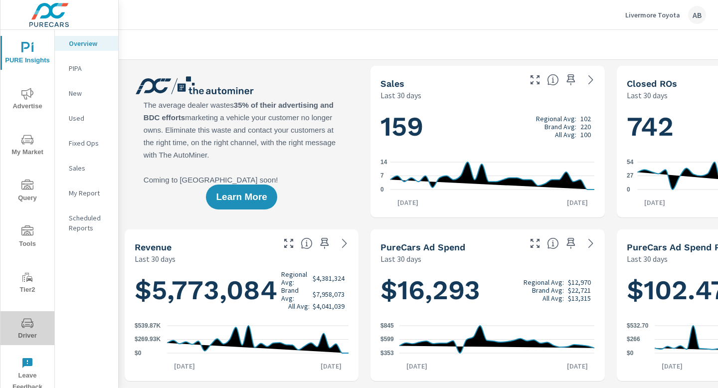  I want to click on text: $532.70, so click(638, 326).